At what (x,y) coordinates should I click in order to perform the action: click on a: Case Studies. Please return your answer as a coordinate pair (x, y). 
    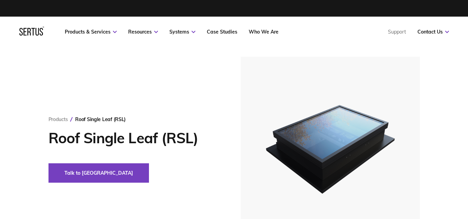
    Looking at the image, I should click on (222, 32).